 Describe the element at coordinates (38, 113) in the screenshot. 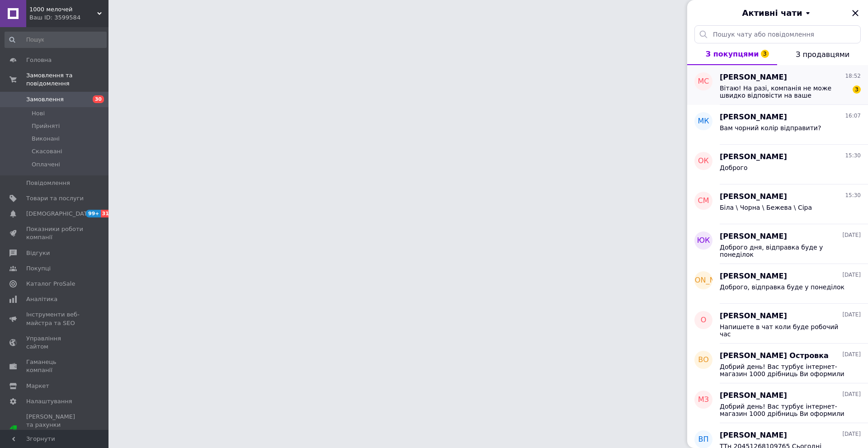

I see `span: Нові` at that location.